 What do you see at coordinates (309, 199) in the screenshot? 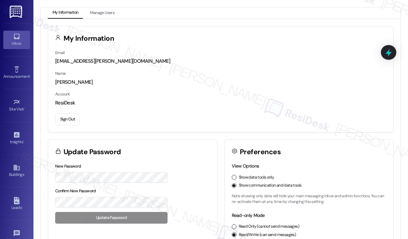
I see `p: Note: showing only data will hide your main messaging inbox and admin functions. You can re-activ...` at bounding box center [309, 199].